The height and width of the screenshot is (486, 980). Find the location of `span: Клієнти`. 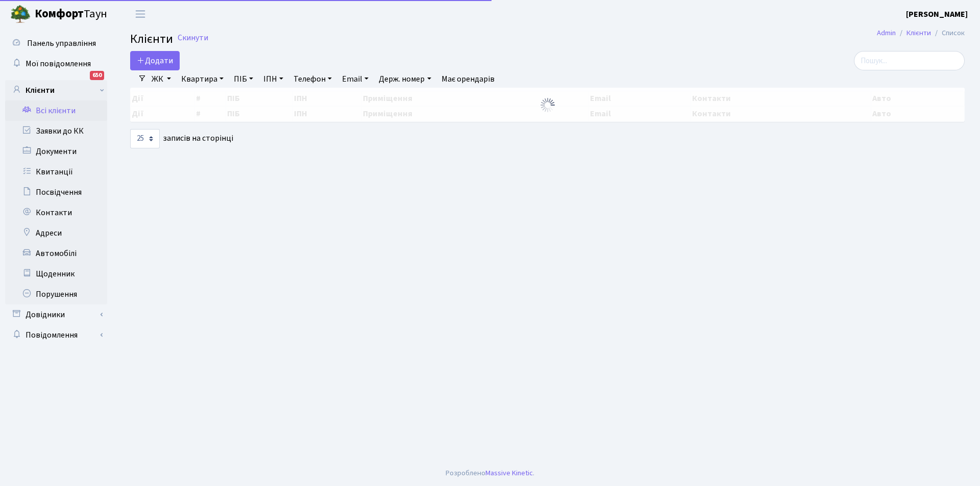

span: Клієнти is located at coordinates (152, 39).